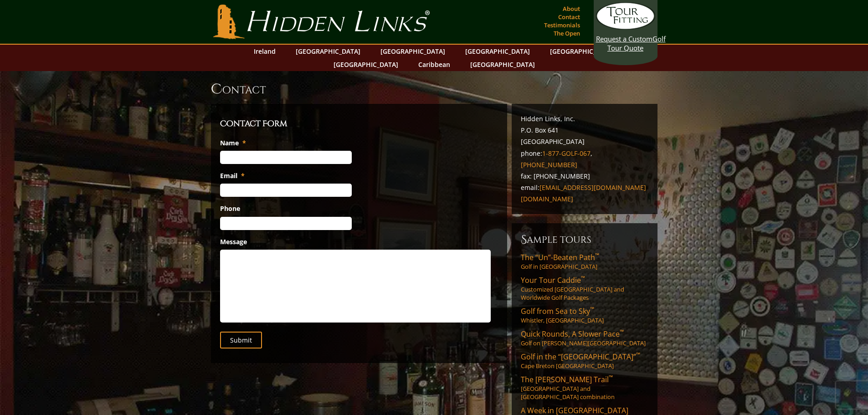 Image resolution: width=868 pixels, height=415 pixels. What do you see at coordinates (557, 311) in the screenshot?
I see `span: Golf from Sea to Sky` at bounding box center [557, 311].